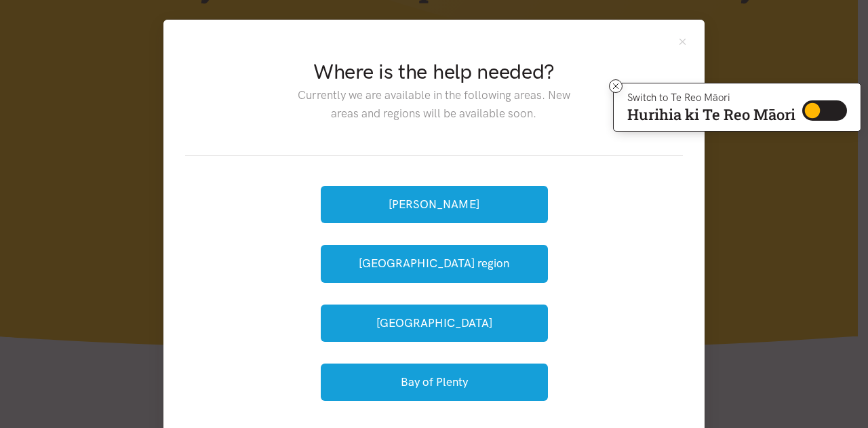 This screenshot has height=428, width=868. Describe the element at coordinates (434, 72) in the screenshot. I see `h2: Where is the help needed?` at that location.